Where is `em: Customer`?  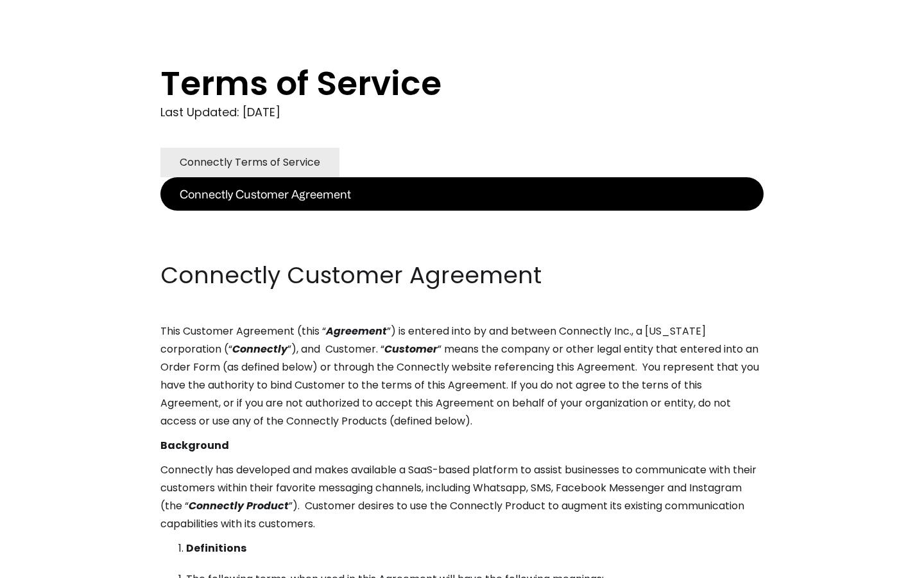
em: Customer is located at coordinates (411, 349).